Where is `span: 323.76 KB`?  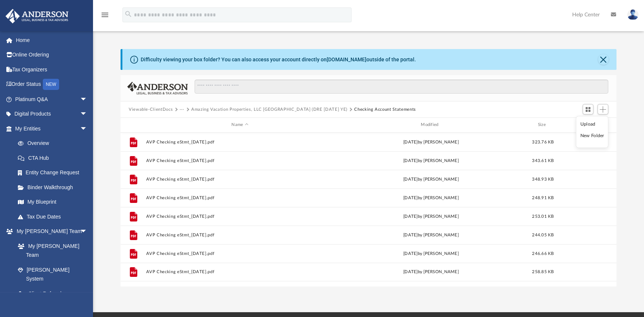
span: 323.76 KB is located at coordinates (543, 141).